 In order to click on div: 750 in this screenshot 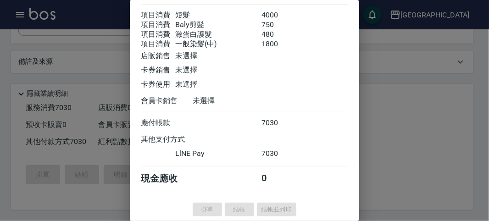, I will do `click(279, 25)`.